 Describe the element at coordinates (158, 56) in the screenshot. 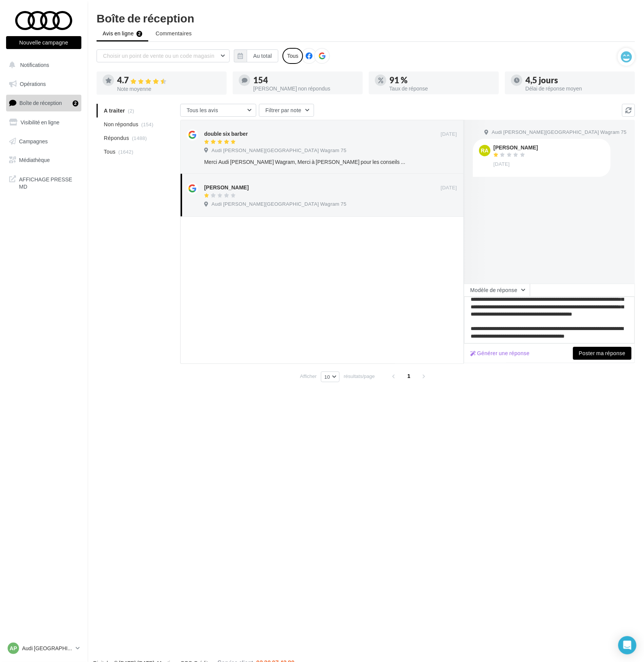

I see `span: Choisir un point de vente ou un code magasin` at that location.